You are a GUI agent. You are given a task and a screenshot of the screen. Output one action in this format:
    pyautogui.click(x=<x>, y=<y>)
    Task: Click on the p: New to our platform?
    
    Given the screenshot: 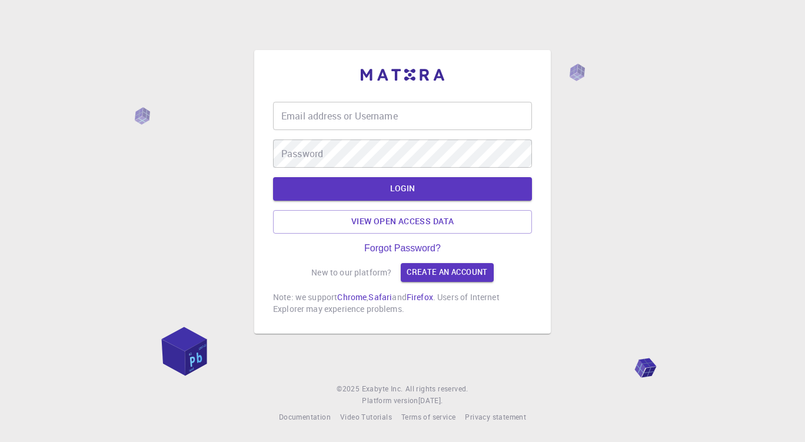 What is the action you would take?
    pyautogui.click(x=351, y=273)
    